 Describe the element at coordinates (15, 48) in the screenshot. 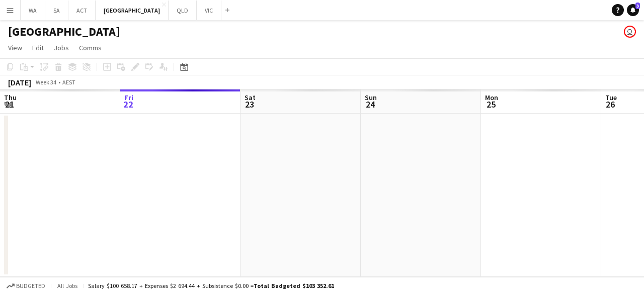

I see `a: View` at that location.